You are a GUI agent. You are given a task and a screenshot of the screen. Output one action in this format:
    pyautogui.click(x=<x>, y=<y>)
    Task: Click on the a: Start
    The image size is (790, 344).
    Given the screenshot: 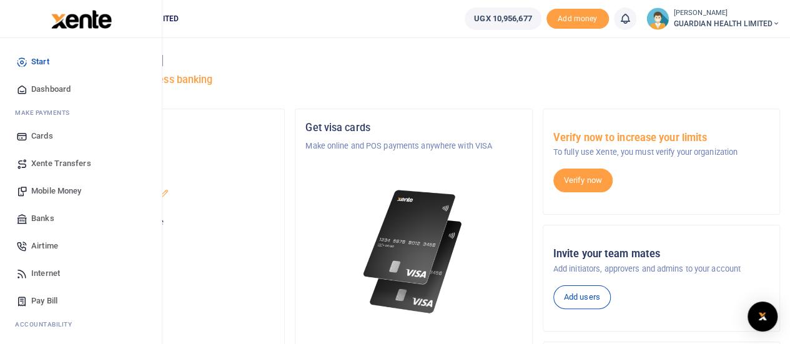 What is the action you would take?
    pyautogui.click(x=81, y=62)
    